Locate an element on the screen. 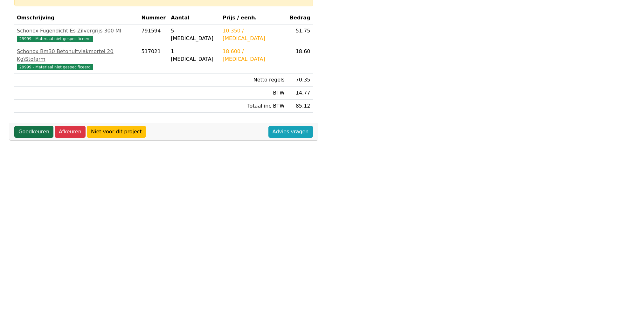  th: Omschrijving is located at coordinates (77, 18).